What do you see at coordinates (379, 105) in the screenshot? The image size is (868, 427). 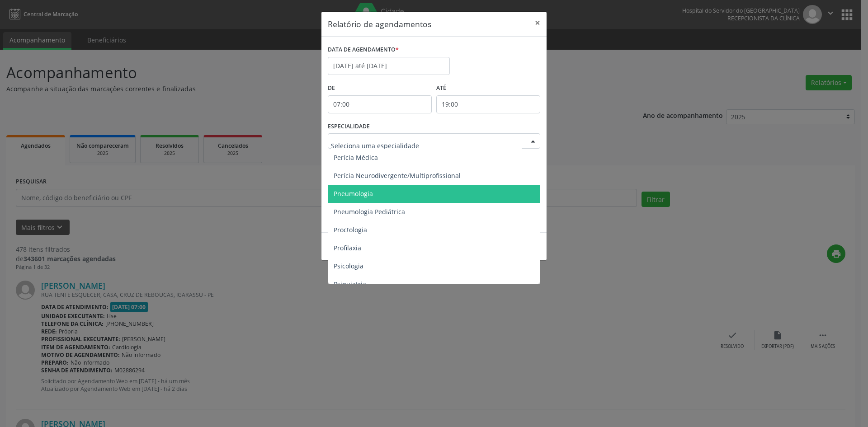 I see `input: Selecione o horário inicial` at bounding box center [379, 105].